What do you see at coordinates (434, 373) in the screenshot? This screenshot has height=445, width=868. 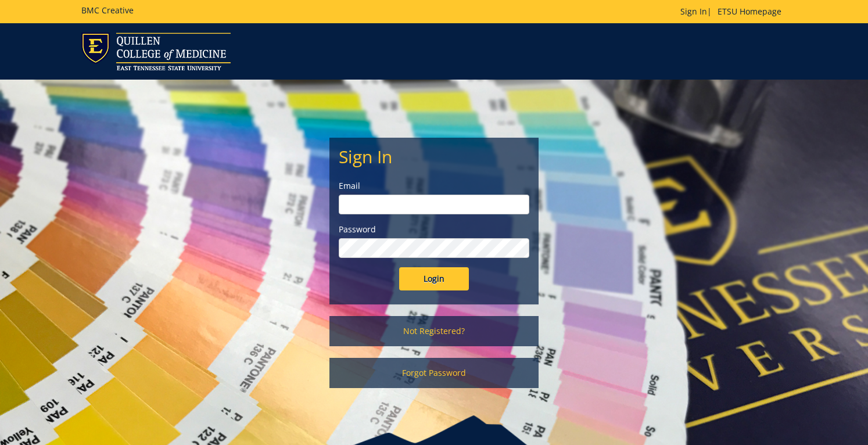 I see `a: Forgot Password` at bounding box center [434, 373].